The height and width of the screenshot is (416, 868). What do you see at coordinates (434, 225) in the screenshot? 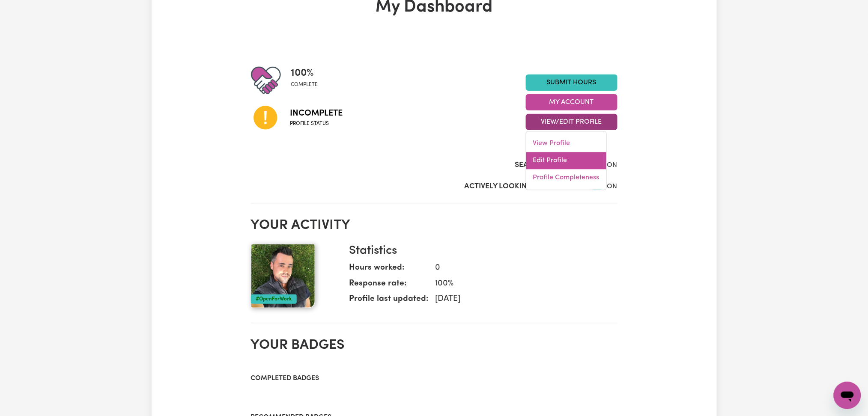
I see `h2: Your activity` at bounding box center [434, 225].